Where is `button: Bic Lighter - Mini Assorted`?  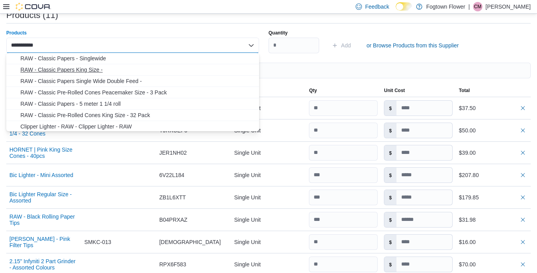
button: Bic Lighter - Mini Assorted is located at coordinates (41, 175).